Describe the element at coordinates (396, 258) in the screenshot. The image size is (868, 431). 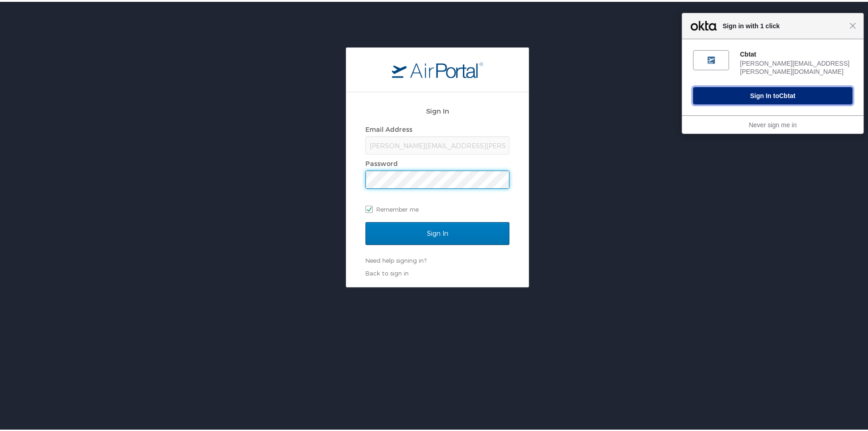
I see `a: Need help signing in?` at that location.